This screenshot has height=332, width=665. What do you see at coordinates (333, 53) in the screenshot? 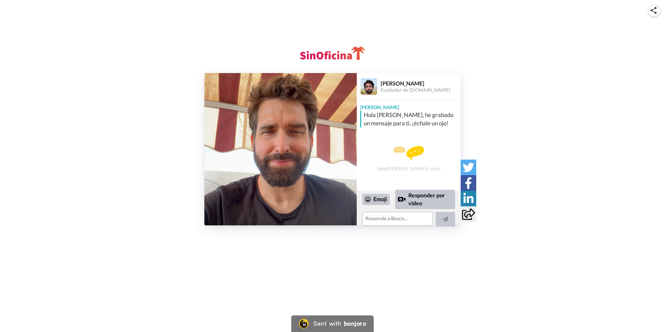
I see `img: SinOficina logo` at bounding box center [333, 53].